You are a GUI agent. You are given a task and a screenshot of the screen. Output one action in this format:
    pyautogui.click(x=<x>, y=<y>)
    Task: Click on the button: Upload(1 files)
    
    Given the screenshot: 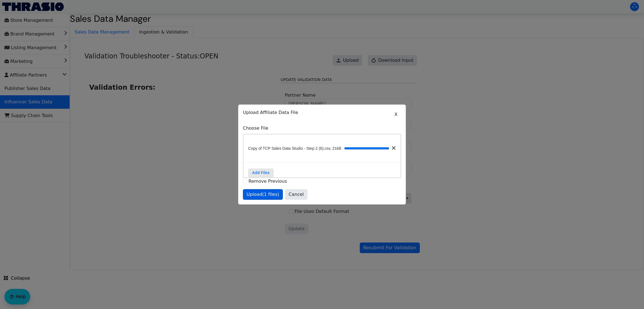 What is the action you would take?
    pyautogui.click(x=263, y=195)
    